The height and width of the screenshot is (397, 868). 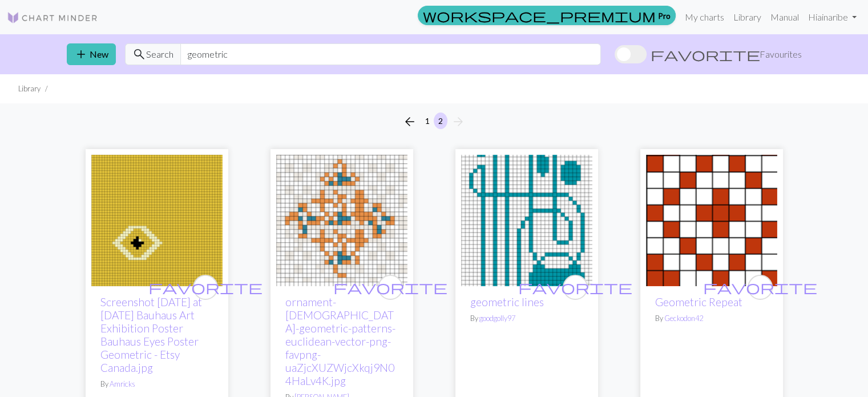 What do you see at coordinates (53, 18) in the screenshot?
I see `img: Logo` at bounding box center [53, 18].